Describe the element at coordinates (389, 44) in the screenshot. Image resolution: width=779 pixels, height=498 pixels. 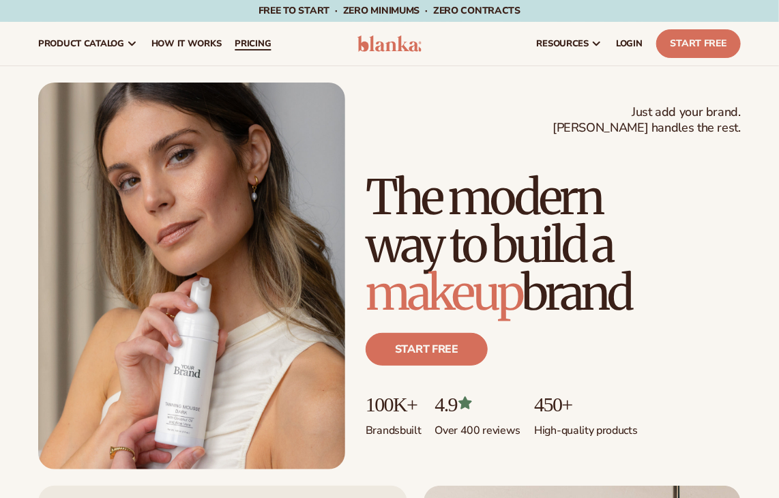
I see `img: logo` at that location.